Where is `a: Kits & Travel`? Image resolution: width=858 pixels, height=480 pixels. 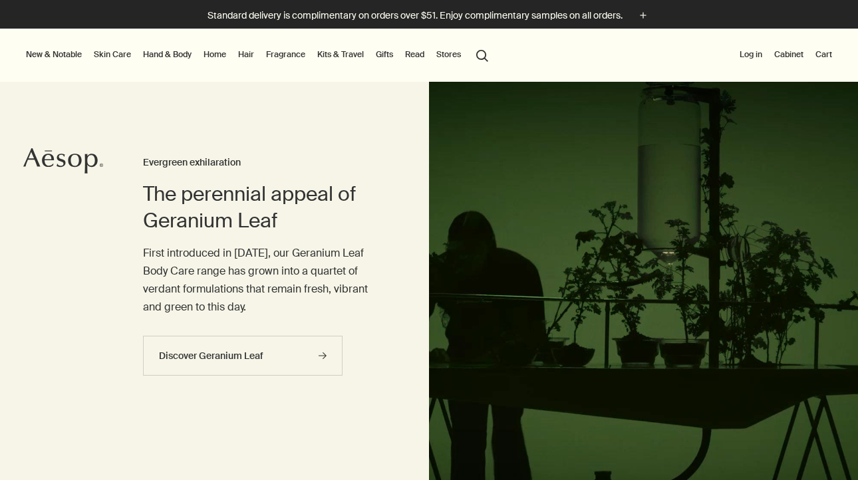 a: Kits & Travel is located at coordinates (341, 55).